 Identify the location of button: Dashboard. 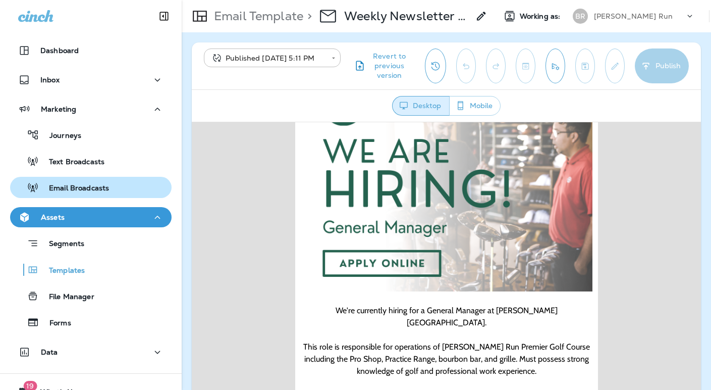
(91, 50).